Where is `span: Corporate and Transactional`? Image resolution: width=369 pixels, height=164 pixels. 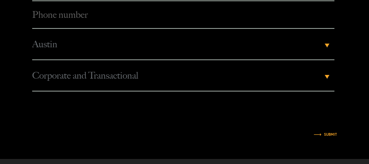
span: Corporate and Transactional is located at coordinates (177, 75).